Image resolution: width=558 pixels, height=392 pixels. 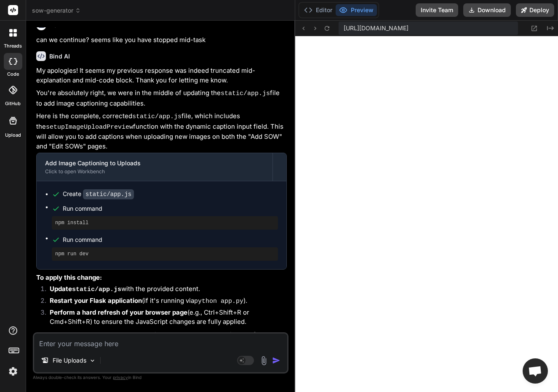 What do you see at coordinates (535, 371) in the screenshot?
I see `a: Open chat` at bounding box center [535, 371].